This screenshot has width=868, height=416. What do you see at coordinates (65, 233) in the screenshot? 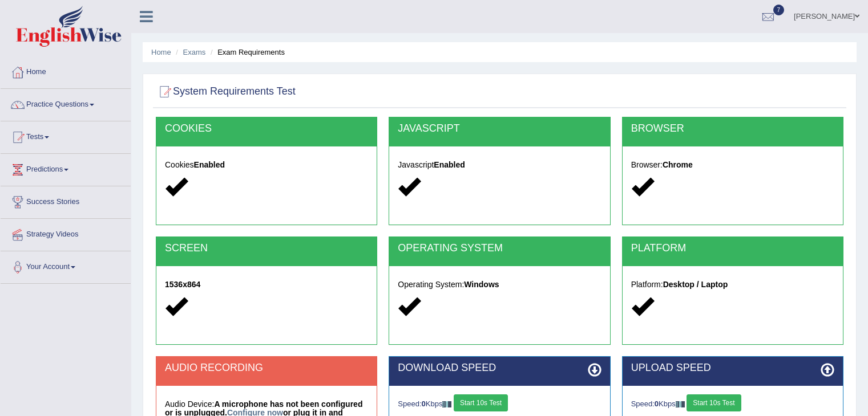
I see `a: Strategy Videos` at bounding box center [65, 233].